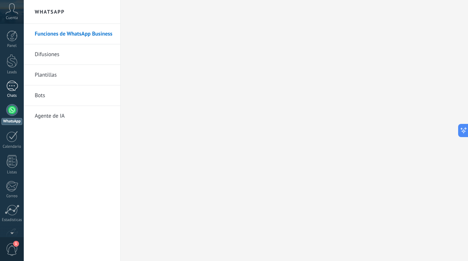 This screenshot has width=468, height=261. What do you see at coordinates (12, 146) in the screenshot?
I see `div: Calendario` at bounding box center [12, 146].